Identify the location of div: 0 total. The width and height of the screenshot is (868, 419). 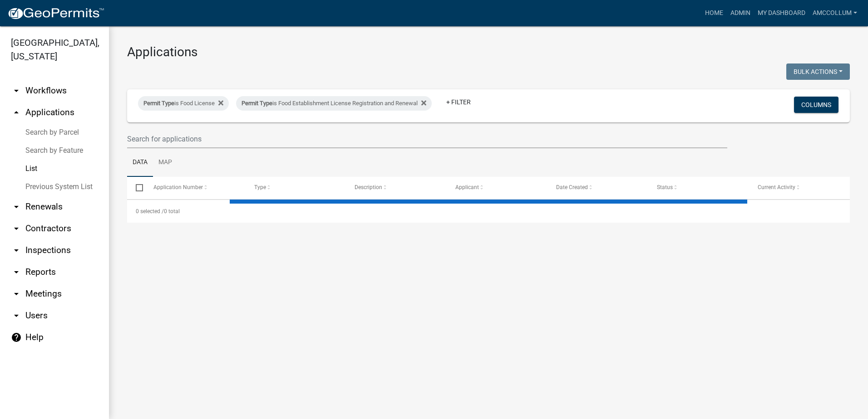
(488, 211).